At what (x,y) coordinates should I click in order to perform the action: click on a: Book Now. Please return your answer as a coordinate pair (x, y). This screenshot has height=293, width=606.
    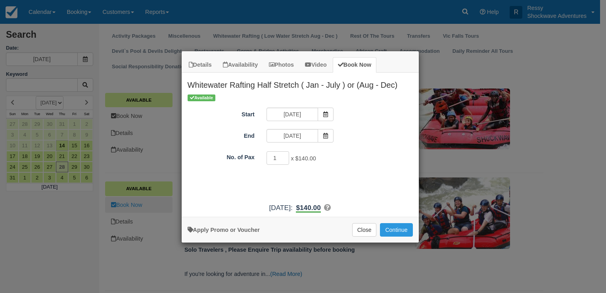
    Looking at the image, I should click on (355, 65).